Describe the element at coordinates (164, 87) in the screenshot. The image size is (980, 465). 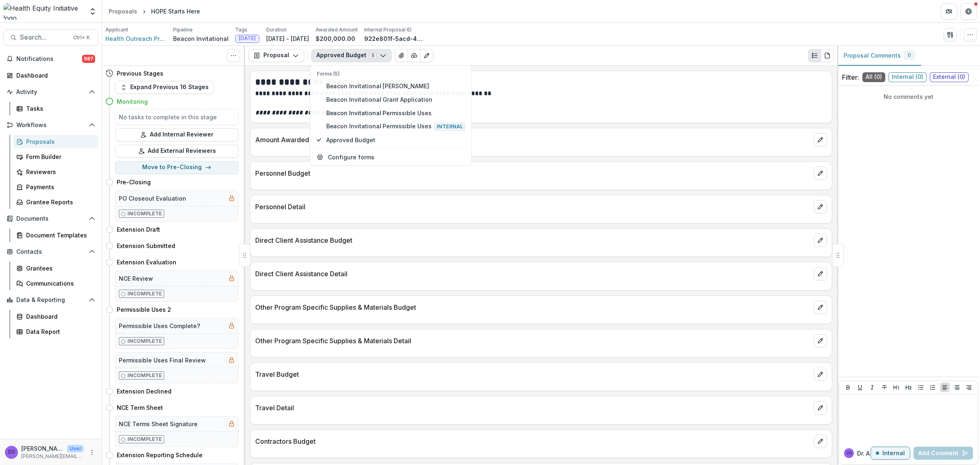
I see `button: Expand Previous 16 Stages` at that location.